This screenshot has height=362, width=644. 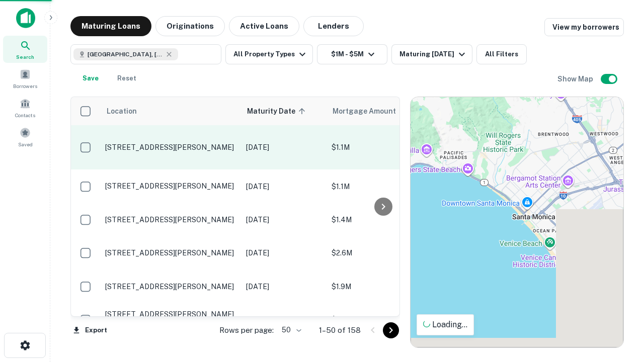 What do you see at coordinates (25, 86) in the screenshot?
I see `span: Borrowers` at bounding box center [25, 86].